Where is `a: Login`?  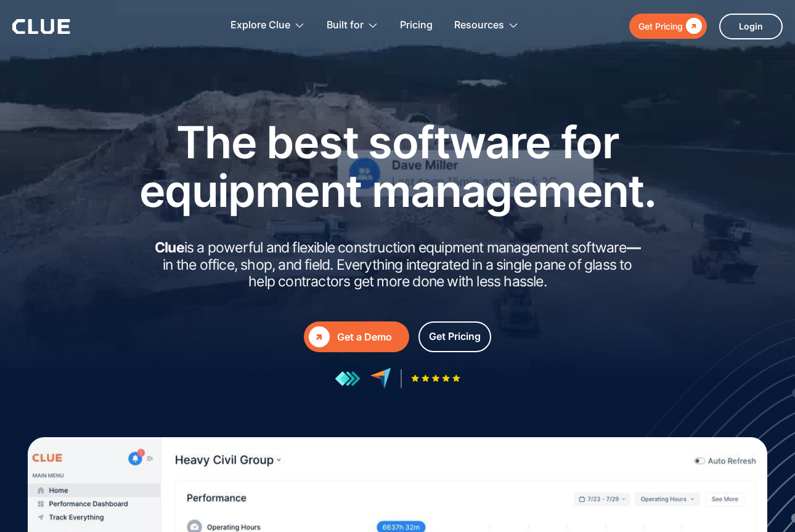
a: Login is located at coordinates (751, 26).